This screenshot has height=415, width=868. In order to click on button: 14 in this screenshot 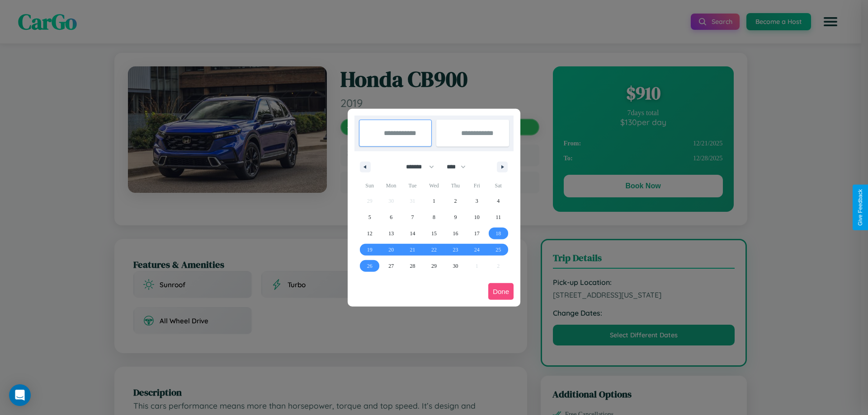, I will do `click(413, 234)`.